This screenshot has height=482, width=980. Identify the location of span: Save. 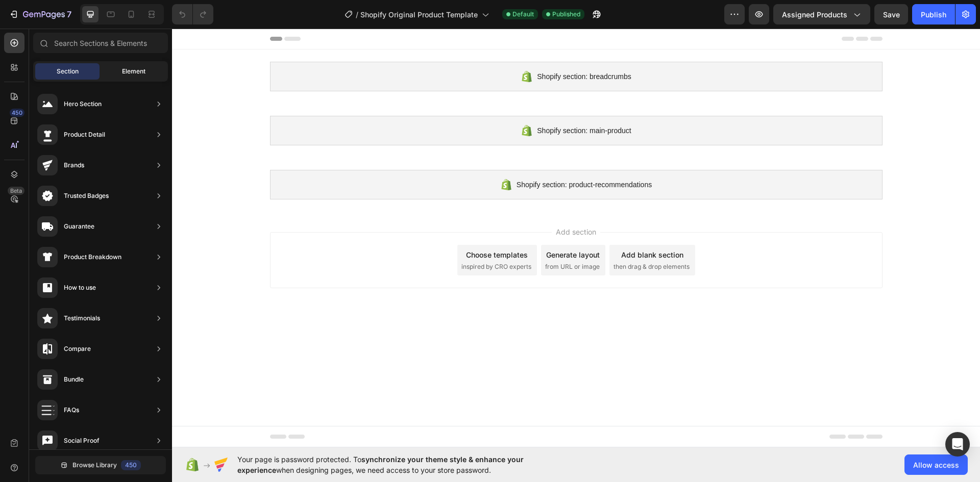
(891, 14).